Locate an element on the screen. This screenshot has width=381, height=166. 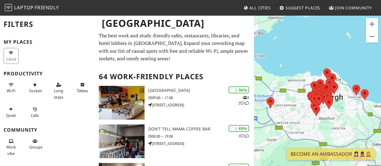
span: Work-friendly tables is located at coordinates (82, 91).